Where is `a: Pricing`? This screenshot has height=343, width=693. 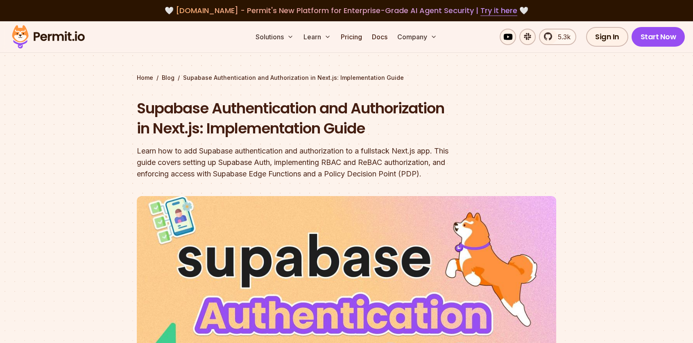
a: Pricing is located at coordinates (352, 37).